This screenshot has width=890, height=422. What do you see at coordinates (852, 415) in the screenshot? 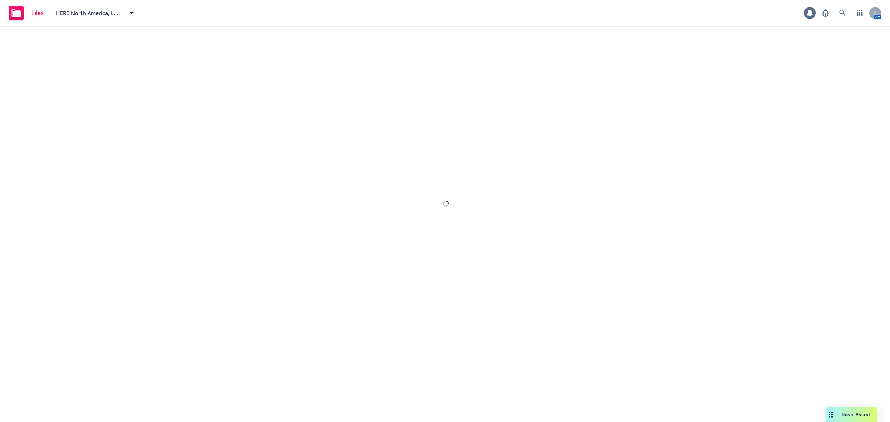
I see `button: Nova Assist` at bounding box center [852, 415].